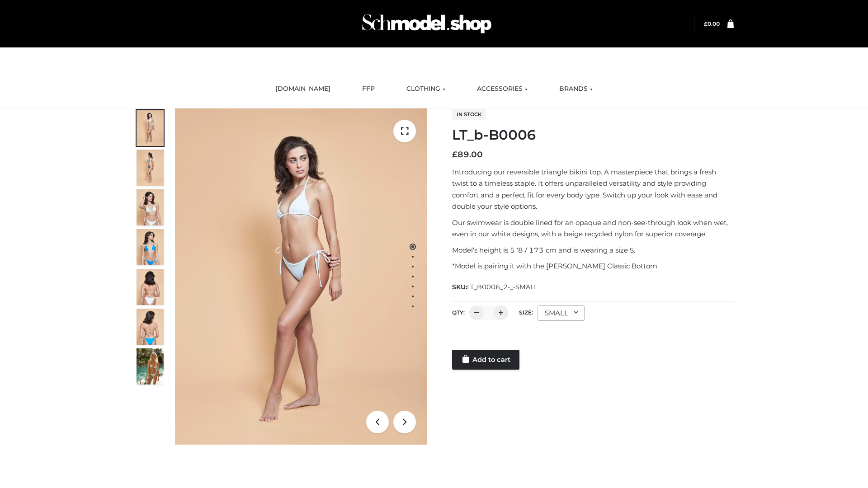  What do you see at coordinates (150, 287) in the screenshot?
I see `img: ArielClassicBikiniTop_CloudNine_AzureSky_OW114ECO_7-scaled.jpg` at bounding box center [150, 287].